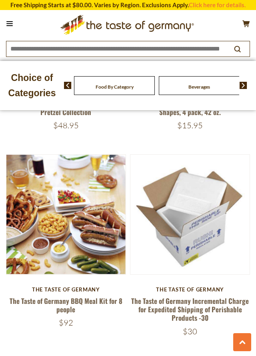 This screenshot has width=256, height=356. What do you see at coordinates (217, 5) in the screenshot?
I see `a: Click here for details.` at bounding box center [217, 5].